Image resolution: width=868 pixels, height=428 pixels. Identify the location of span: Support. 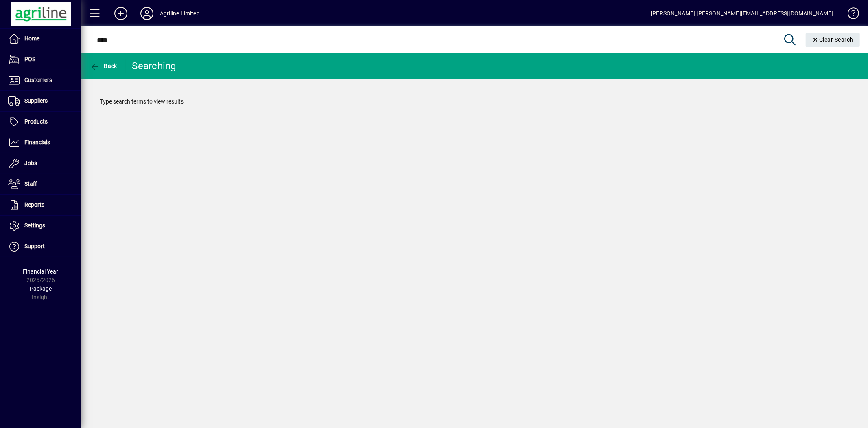
(34, 246).